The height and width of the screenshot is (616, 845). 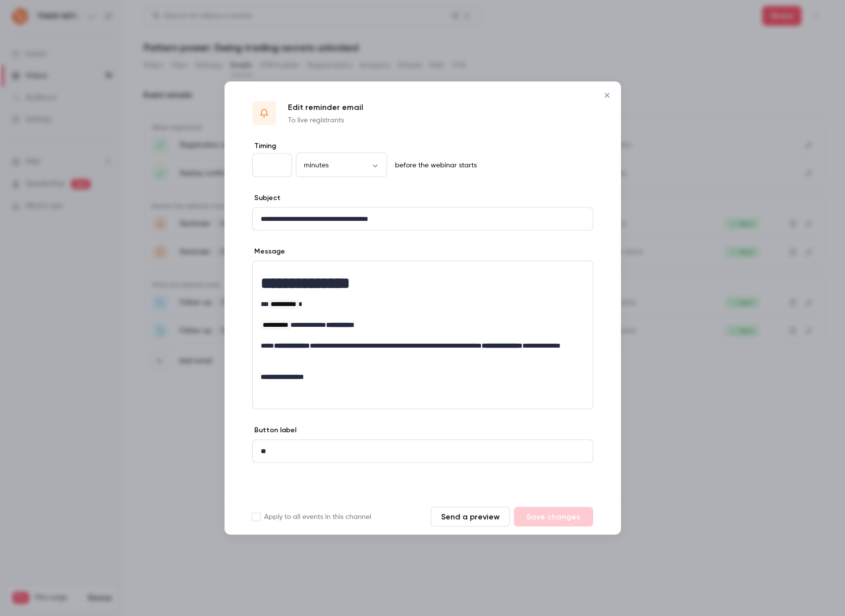 What do you see at coordinates (326, 120) in the screenshot?
I see `p: To live registrants` at bounding box center [326, 120].